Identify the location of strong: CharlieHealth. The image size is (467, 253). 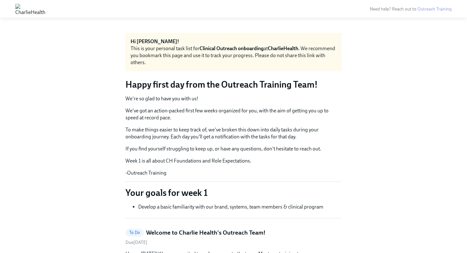
(283, 48).